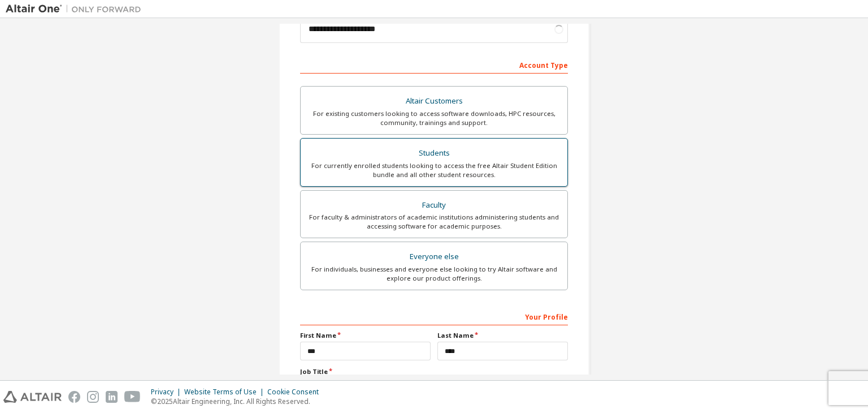  Describe the element at coordinates (434, 64) in the screenshot. I see `div: Account Type` at that location.